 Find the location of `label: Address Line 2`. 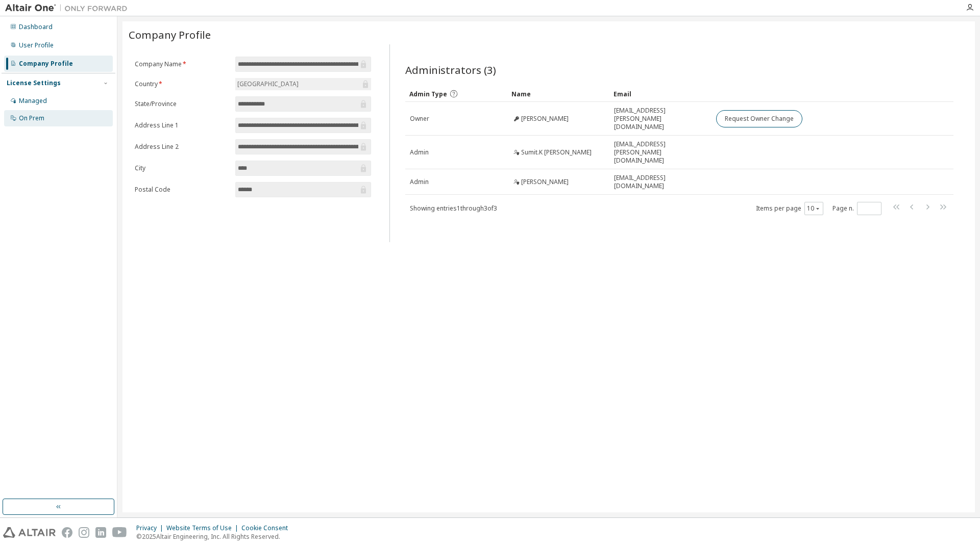

label: Address Line 2 is located at coordinates (182, 147).